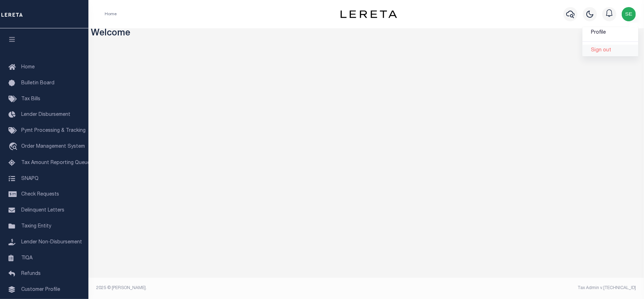 Image resolution: width=644 pixels, height=299 pixels. I want to click on i: travel_explore, so click(14, 147).